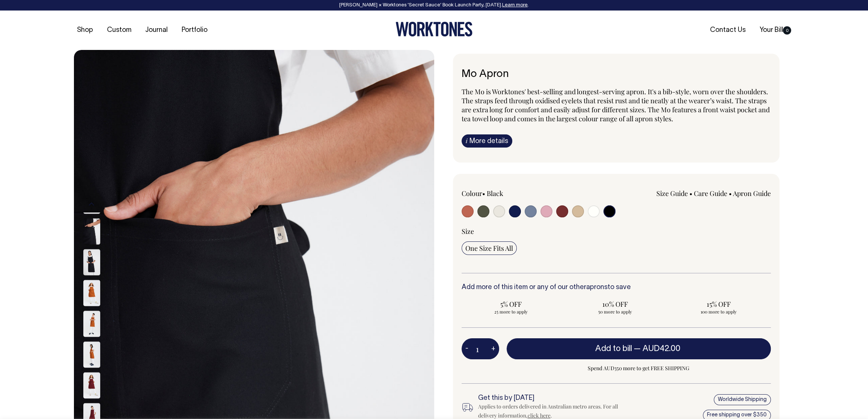 This screenshot has height=419, width=868. What do you see at coordinates (616, 287) in the screenshot?
I see `h6: Add more of this item or any of our other to save` at bounding box center [616, 287].